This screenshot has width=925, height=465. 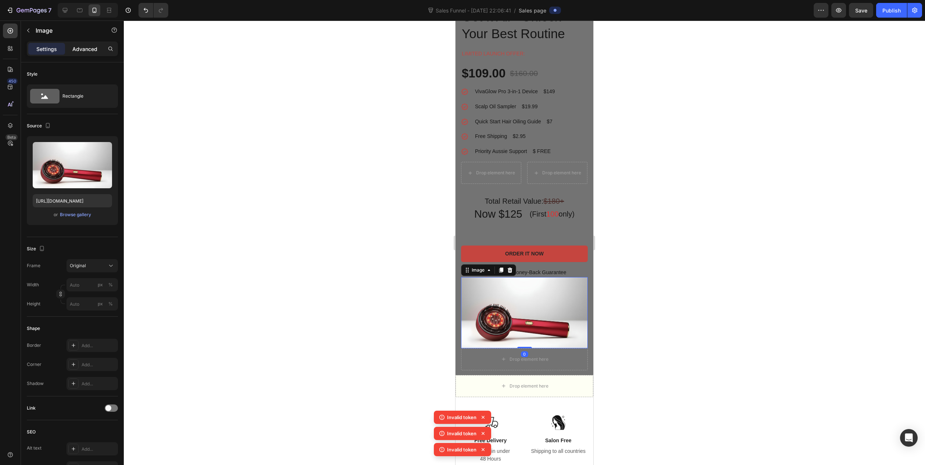 I want to click on div: Open Intercom Messenger, so click(x=909, y=438).